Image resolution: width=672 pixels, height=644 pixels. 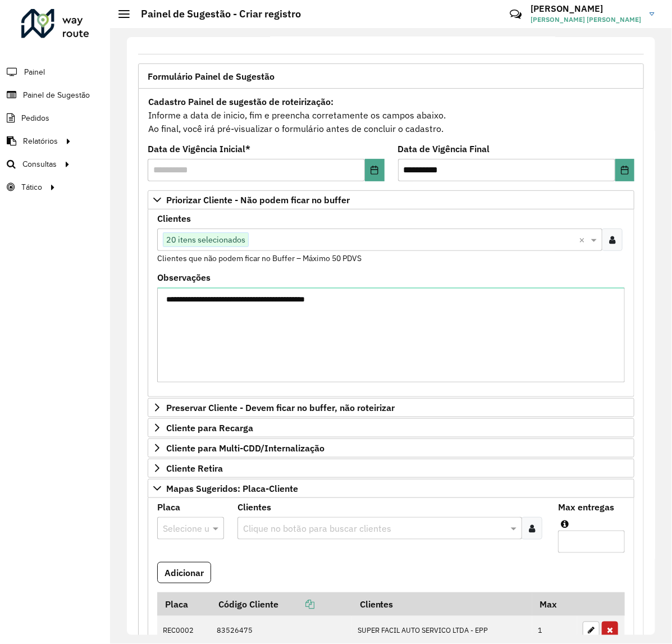 I want to click on th: Max, so click(x=555, y=604).